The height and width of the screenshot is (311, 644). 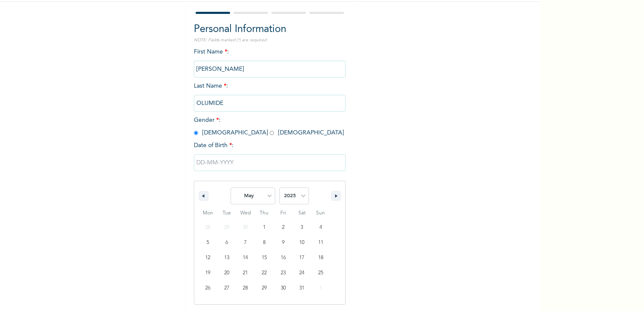 I want to click on button: 23, so click(x=283, y=274).